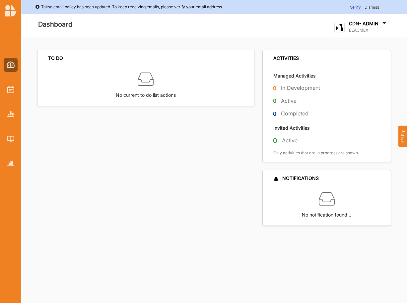 This screenshot has height=303, width=407. What do you see at coordinates (55, 24) in the screenshot?
I see `label: Dashboard` at bounding box center [55, 24].